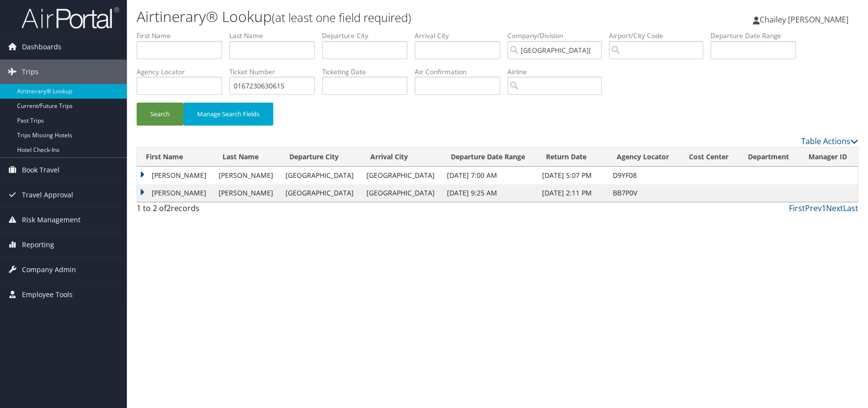 This screenshot has height=408, width=868. Describe the element at coordinates (47, 195) in the screenshot. I see `span: Travel Approval` at that location.